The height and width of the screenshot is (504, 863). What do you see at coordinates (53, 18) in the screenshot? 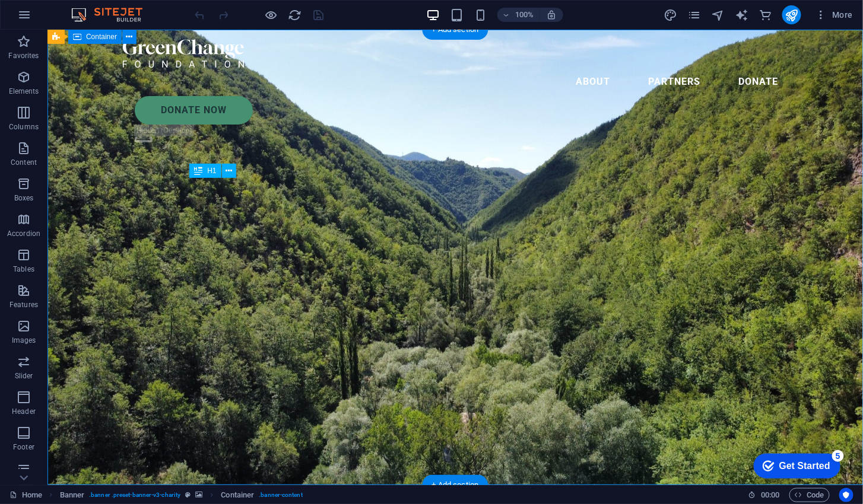
I see `div: Get Started 5 items remaining, 0% complete` at bounding box center [53, 18].